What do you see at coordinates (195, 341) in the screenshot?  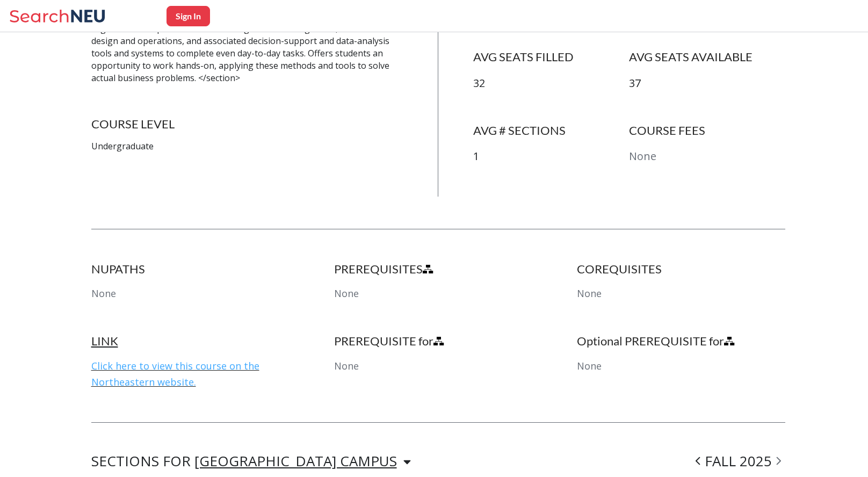 I see `h4: LINK` at bounding box center [195, 341].